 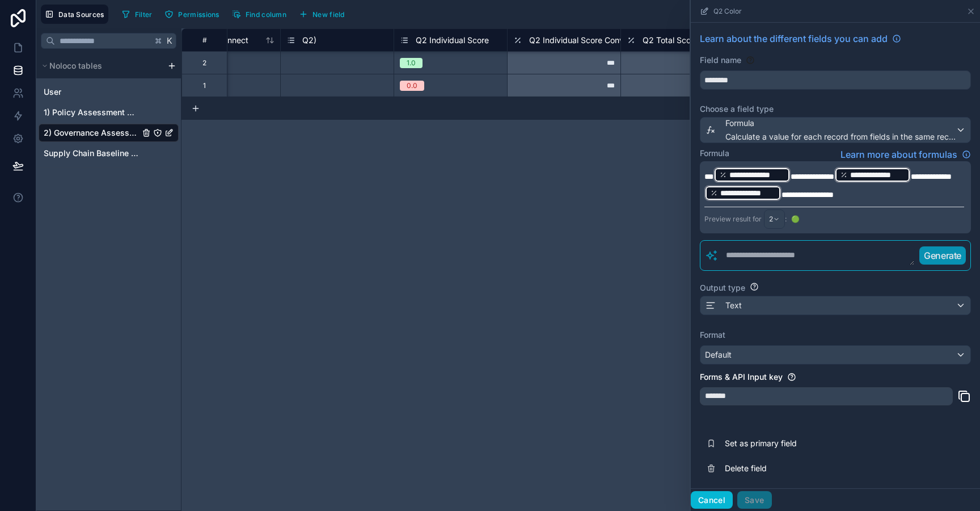 I want to click on span: Data Sources, so click(x=81, y=15).